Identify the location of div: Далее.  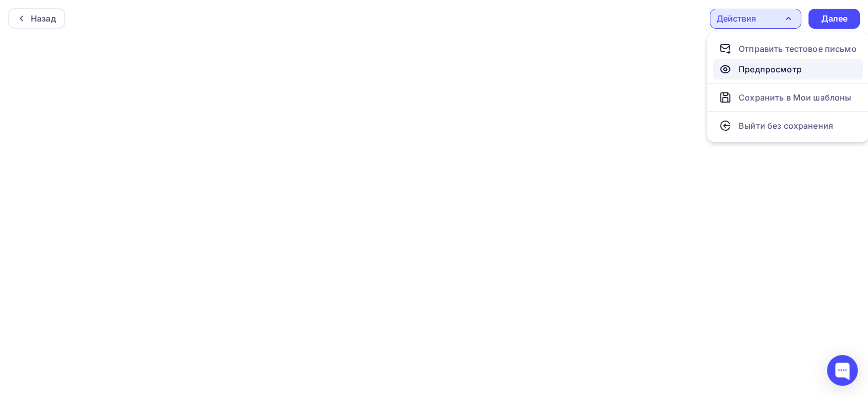
(834, 19).